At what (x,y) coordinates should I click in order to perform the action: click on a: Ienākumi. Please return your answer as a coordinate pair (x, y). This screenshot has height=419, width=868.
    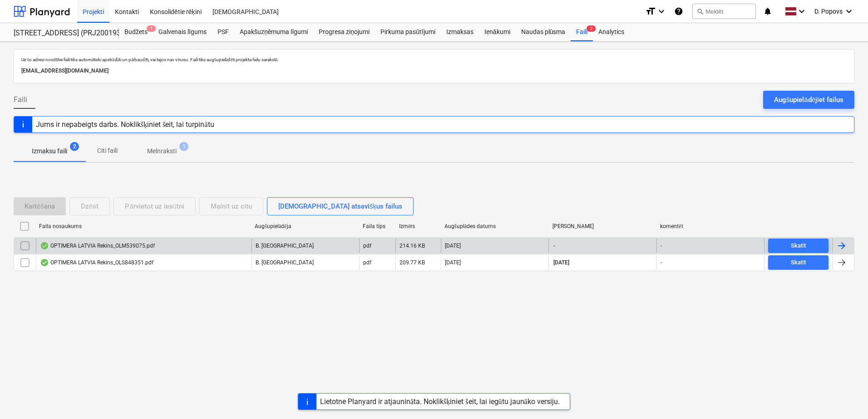
    Looking at the image, I should click on (497, 32).